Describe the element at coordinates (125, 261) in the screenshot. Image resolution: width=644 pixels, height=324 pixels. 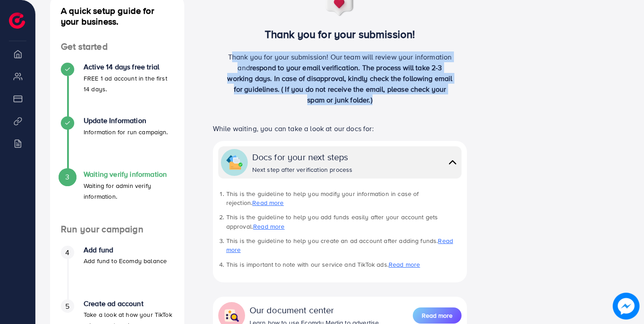
I see `p: Add fund to Ecomdy balance` at that location.